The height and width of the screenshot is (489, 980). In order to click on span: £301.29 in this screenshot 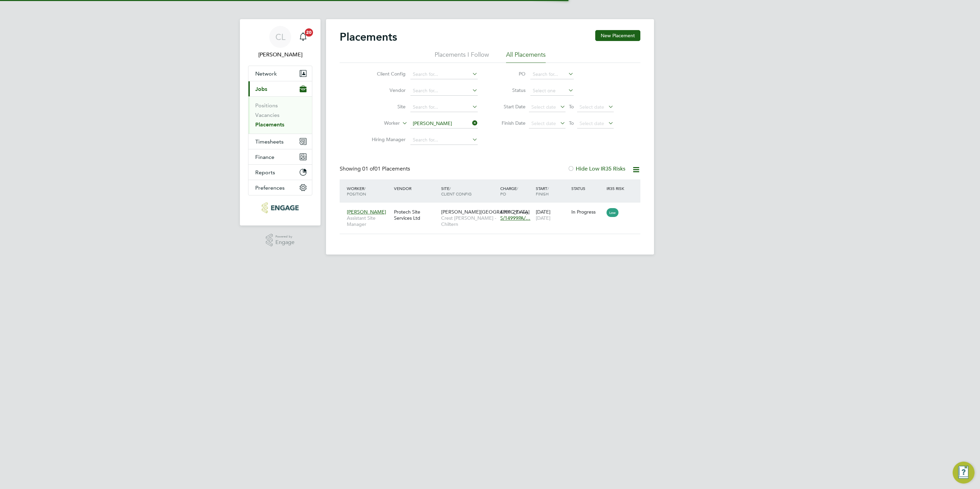, I will do `click(509, 212)`.